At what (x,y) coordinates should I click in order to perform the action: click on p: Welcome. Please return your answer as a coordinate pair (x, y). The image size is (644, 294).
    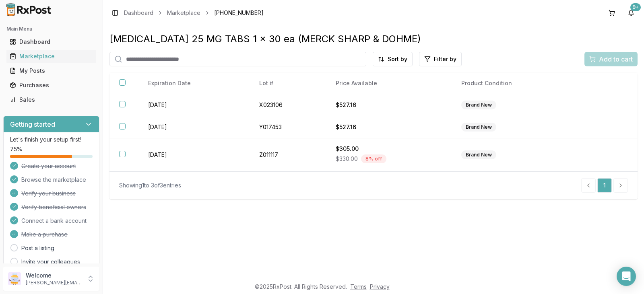
    Looking at the image, I should click on (54, 276).